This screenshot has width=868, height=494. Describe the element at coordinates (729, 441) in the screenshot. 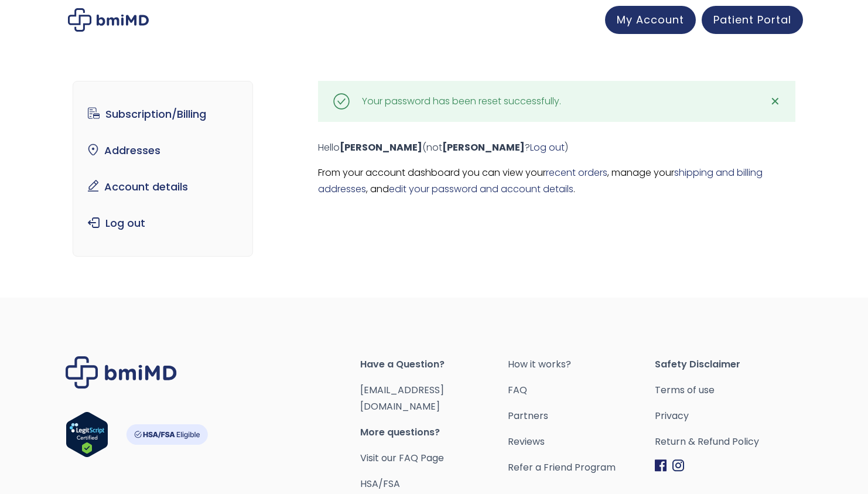

I see `a: Return & Refund Policy` at that location.